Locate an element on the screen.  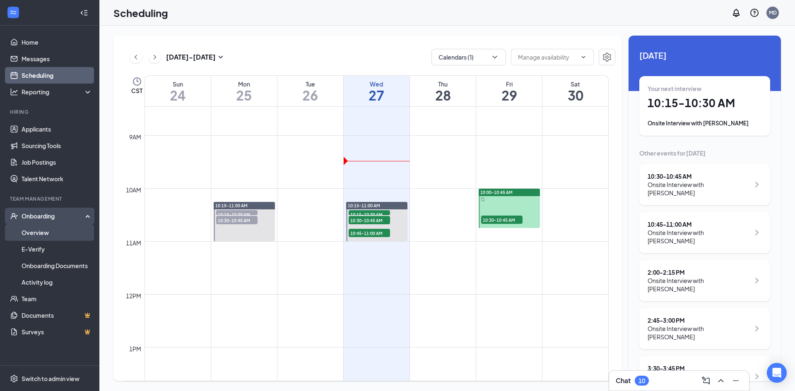
div: Thu is located at coordinates (442, 84).